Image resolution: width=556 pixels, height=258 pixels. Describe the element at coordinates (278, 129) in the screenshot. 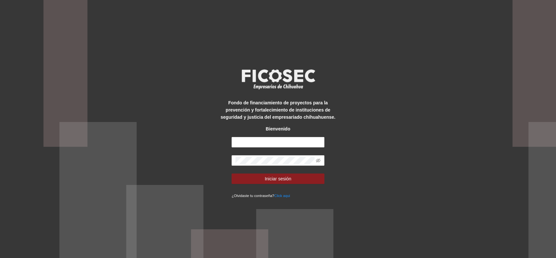

I see `strong: Bienvenido` at that location.